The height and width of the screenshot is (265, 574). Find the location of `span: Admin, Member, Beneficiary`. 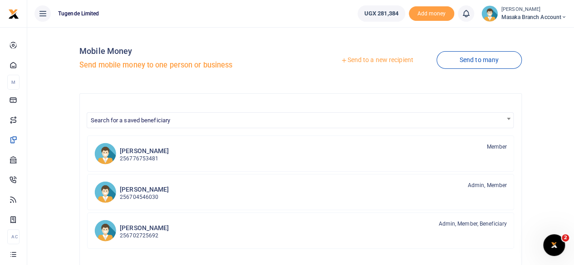

span: Admin, Member, Beneficiary is located at coordinates (472, 224).